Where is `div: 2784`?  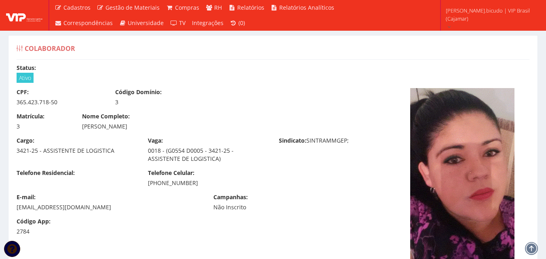
div: 2784 is located at coordinates (43, 232).